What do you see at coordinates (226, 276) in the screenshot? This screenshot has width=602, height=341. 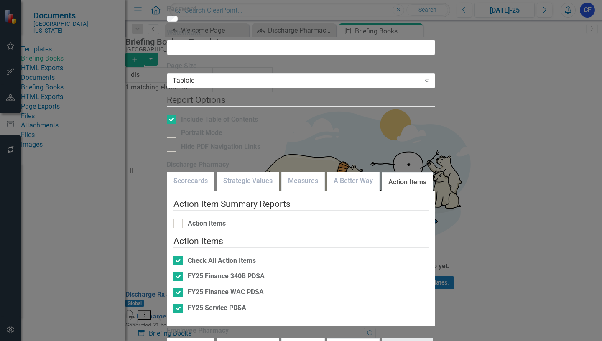 I see `div: FY25 Finance 340B PDSA` at bounding box center [226, 276].